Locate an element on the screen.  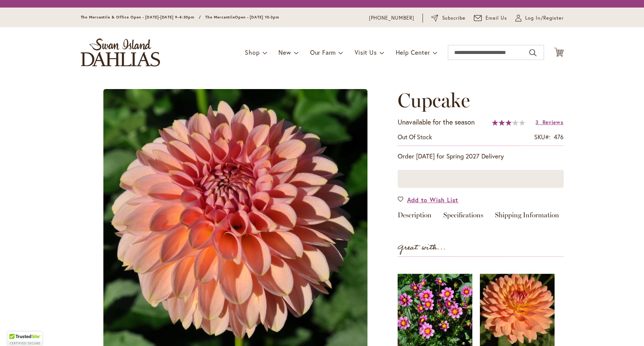
strong: Great with... is located at coordinates (422, 248).